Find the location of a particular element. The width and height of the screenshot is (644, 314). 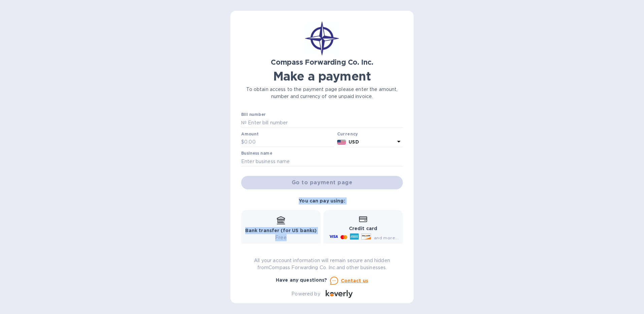

span: and more... is located at coordinates (386, 237).